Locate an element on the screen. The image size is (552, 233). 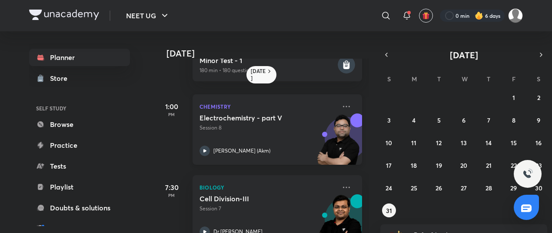
abbr: August 12, 2025 is located at coordinates (439, 143).